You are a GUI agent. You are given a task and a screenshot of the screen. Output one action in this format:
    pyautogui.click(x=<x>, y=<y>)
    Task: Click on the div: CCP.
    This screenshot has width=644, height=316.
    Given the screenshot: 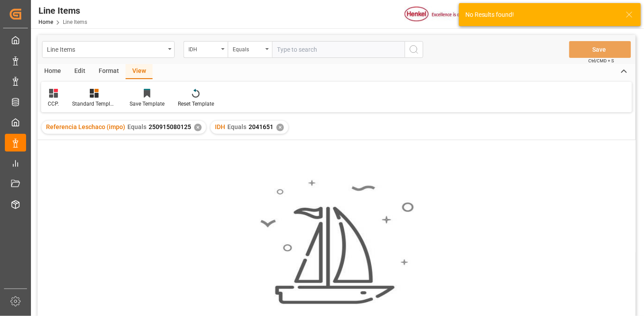 What is the action you would take?
    pyautogui.click(x=53, y=104)
    